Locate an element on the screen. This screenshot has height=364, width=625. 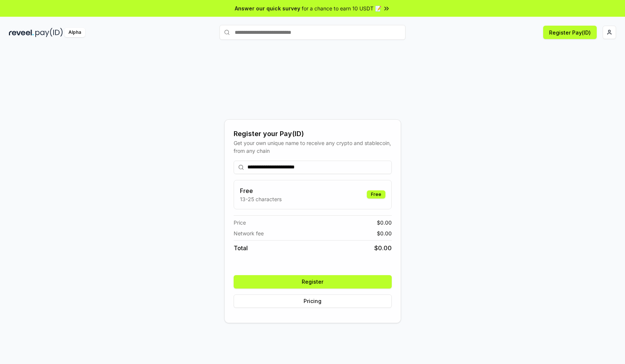
span: Answer our quick survey is located at coordinates (267, 8).